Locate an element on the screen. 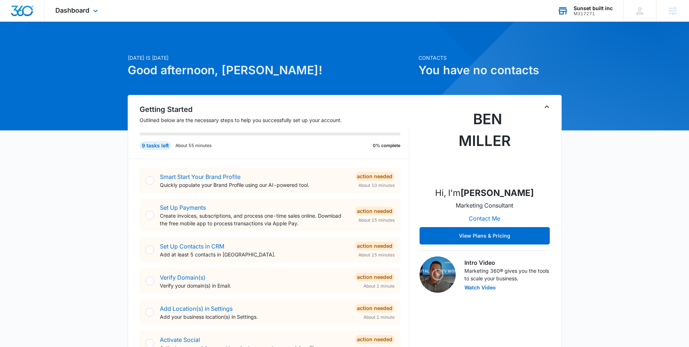 The image size is (689, 347). a: Add Location(s) in Settings is located at coordinates (196, 308).